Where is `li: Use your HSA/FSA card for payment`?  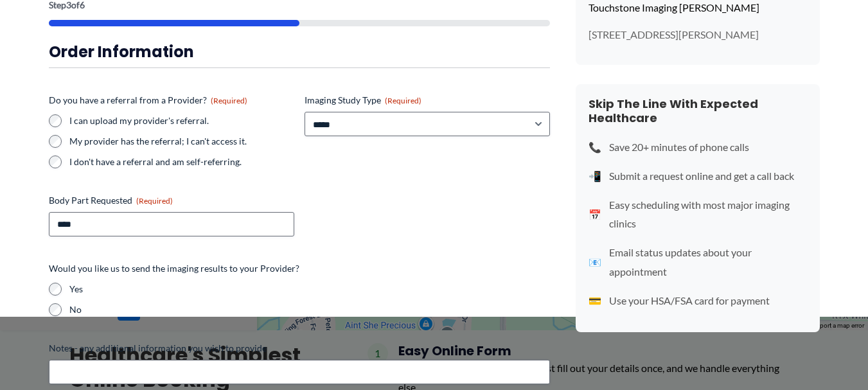 li: Use your HSA/FSA card for payment is located at coordinates (698, 300).